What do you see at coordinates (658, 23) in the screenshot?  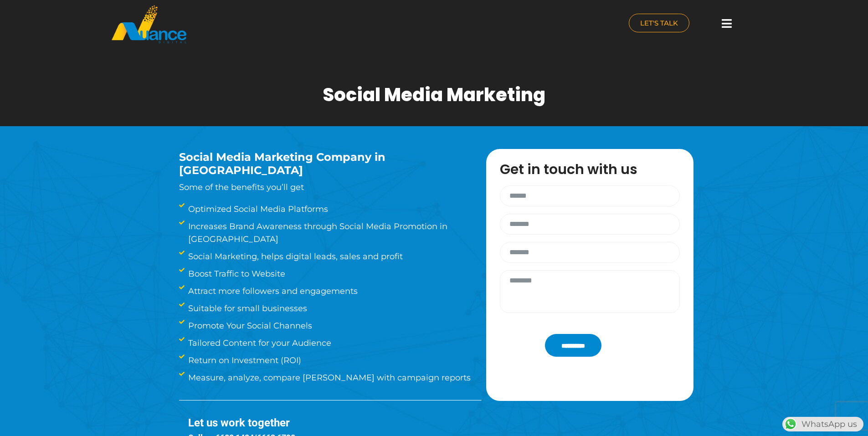 I see `span: LET'S TALK` at bounding box center [658, 23].